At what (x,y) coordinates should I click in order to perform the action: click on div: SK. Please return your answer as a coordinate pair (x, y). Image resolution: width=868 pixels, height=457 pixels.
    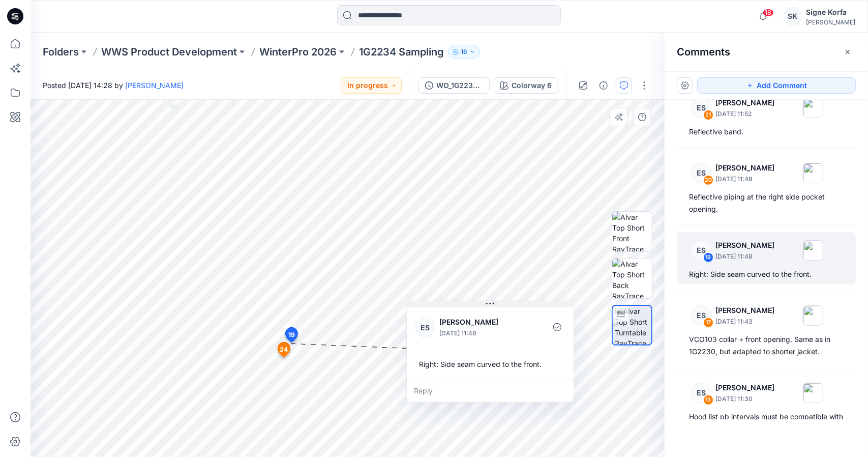
    Looking at the image, I should click on (793, 16).